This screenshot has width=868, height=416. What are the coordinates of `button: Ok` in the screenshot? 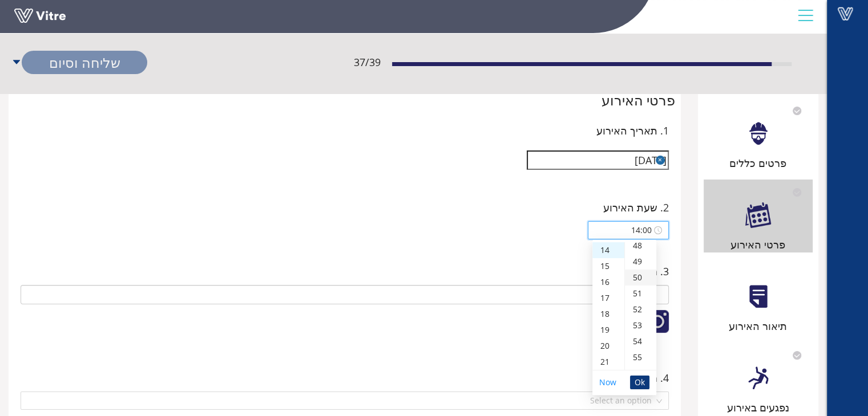 It's located at (639, 382).